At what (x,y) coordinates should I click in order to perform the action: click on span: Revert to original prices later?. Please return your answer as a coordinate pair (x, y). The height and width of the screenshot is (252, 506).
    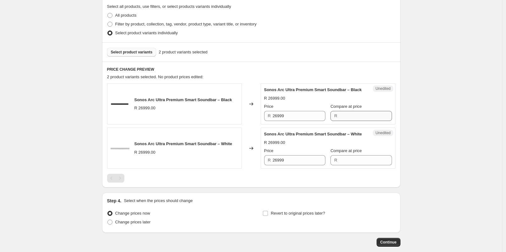
    Looking at the image, I should click on (298, 213).